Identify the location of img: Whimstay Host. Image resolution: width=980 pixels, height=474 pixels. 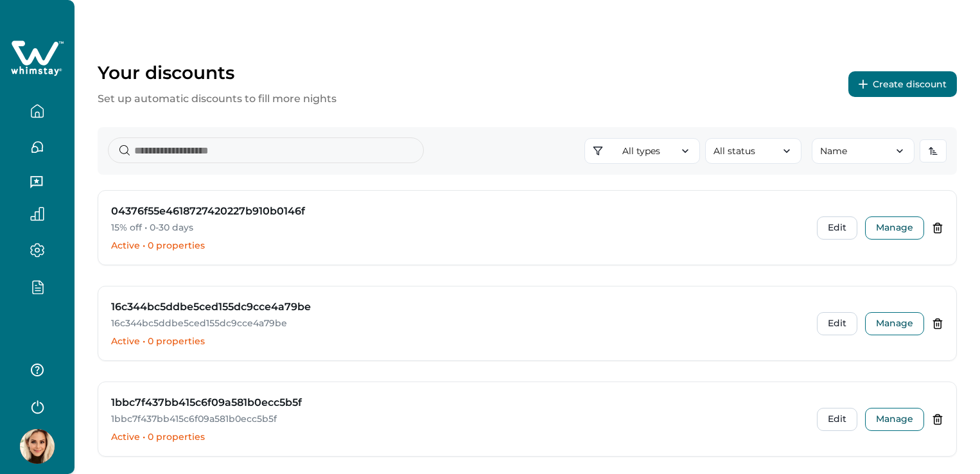
(37, 446).